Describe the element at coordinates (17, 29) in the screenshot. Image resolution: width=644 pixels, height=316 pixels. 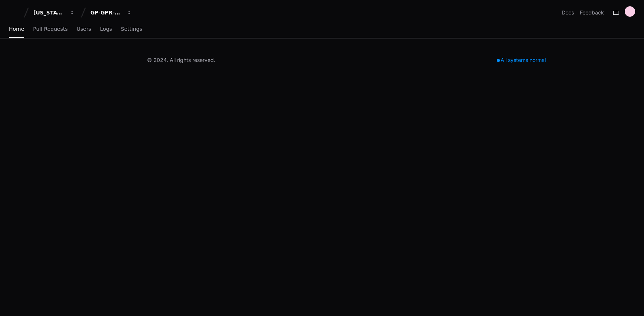
I see `a: Home` at that location.